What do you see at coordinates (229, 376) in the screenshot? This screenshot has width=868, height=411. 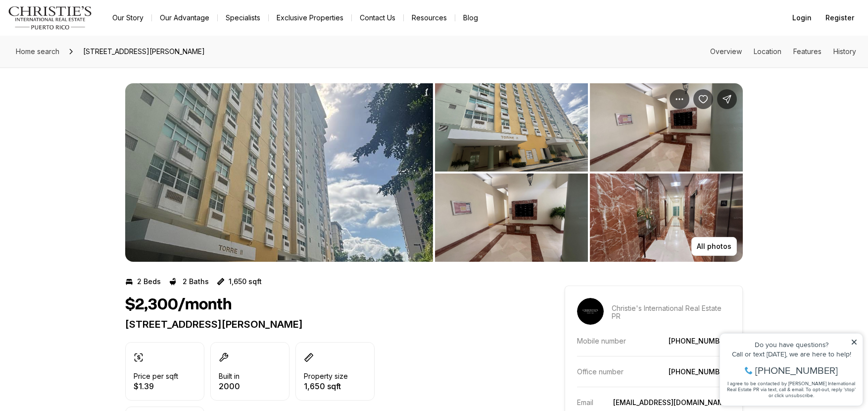 I see `p: Built in` at bounding box center [229, 376].